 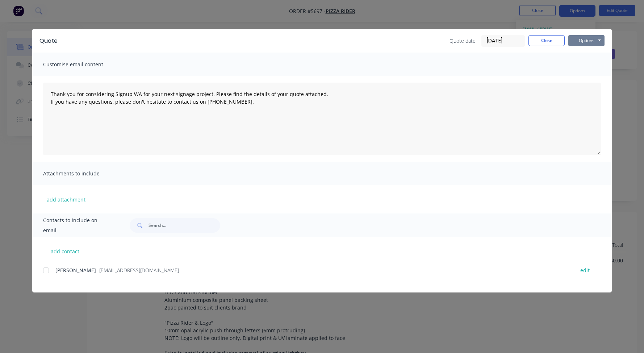 I want to click on button: add contact, so click(x=65, y=251).